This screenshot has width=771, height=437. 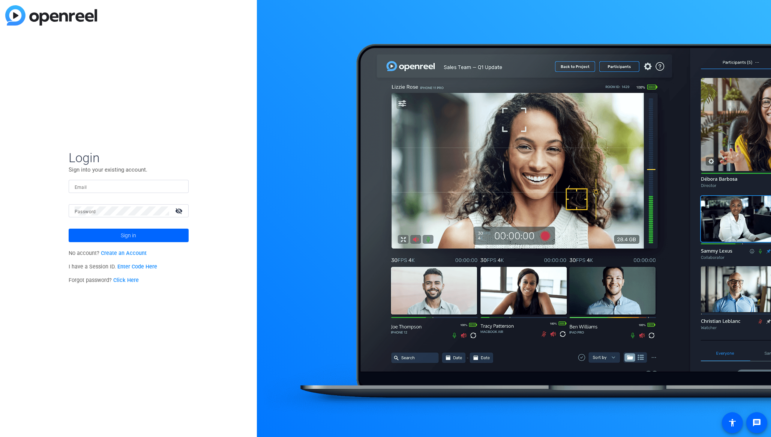 What do you see at coordinates (129, 158) in the screenshot?
I see `span: Login` at bounding box center [129, 158].